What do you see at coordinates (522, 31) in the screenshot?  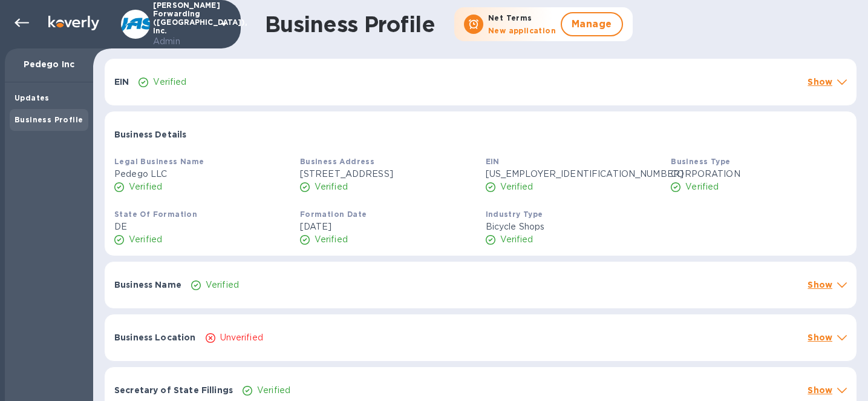 I see `b: New application` at bounding box center [522, 31].